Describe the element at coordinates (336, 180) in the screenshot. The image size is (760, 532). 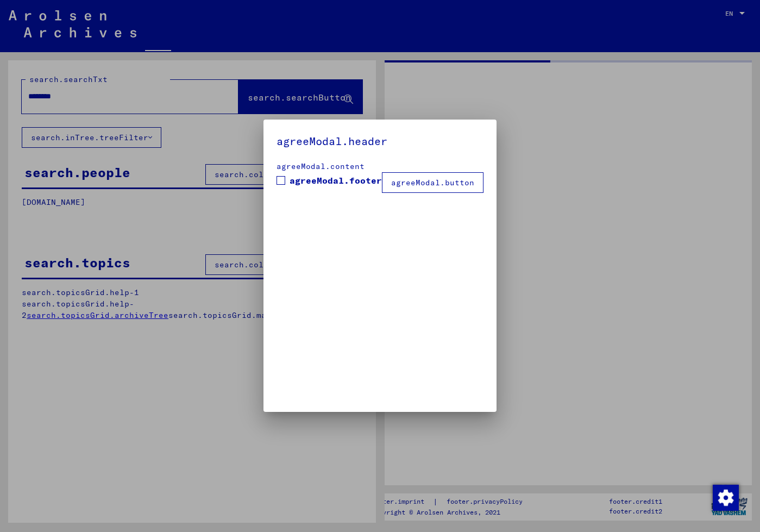
I see `span: agreeModal.footer` at that location.